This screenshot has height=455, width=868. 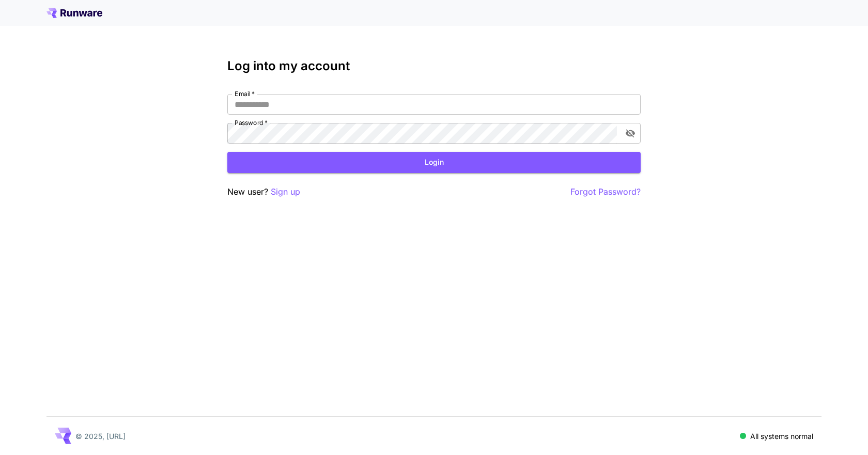 What do you see at coordinates (245, 94) in the screenshot?
I see `label: Email` at bounding box center [245, 94].